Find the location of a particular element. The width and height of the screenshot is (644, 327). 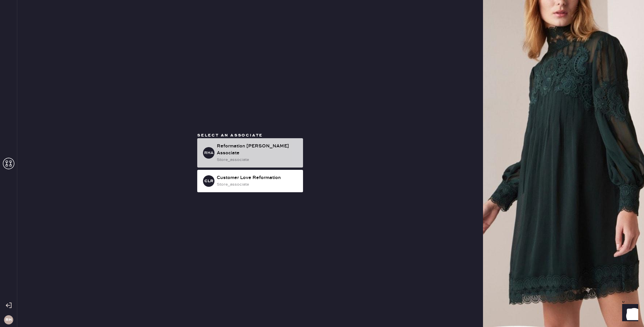

div: Customer Love Reformation is located at coordinates (257, 178).